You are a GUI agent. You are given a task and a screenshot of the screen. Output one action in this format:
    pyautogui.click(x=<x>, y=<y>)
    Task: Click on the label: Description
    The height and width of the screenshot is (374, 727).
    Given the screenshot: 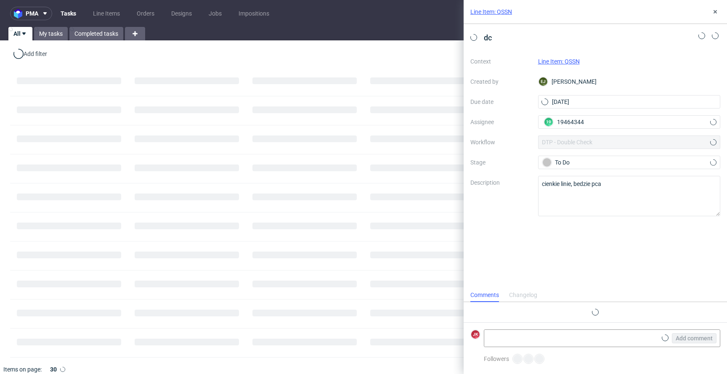 What is the action you would take?
    pyautogui.click(x=500, y=196)
    